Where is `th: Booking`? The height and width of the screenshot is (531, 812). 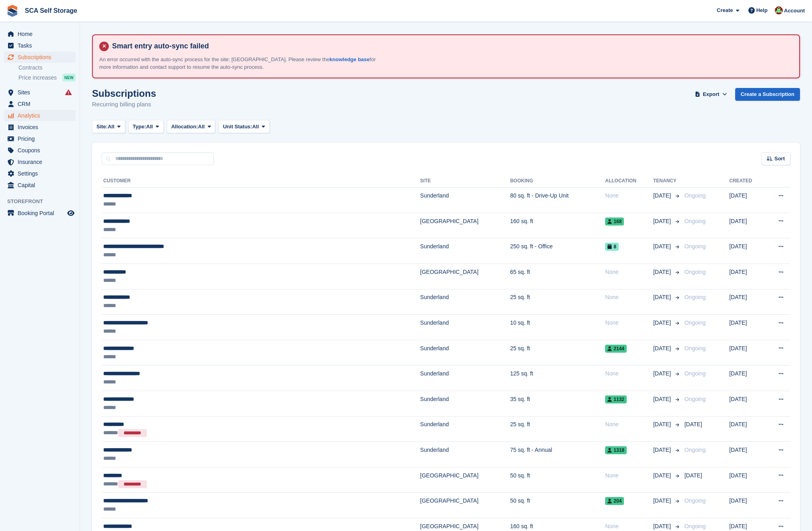
th: Booking is located at coordinates (558, 181).